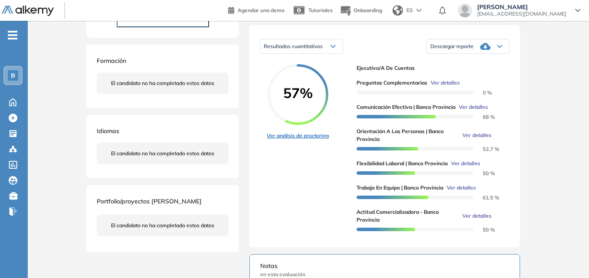  What do you see at coordinates (391, 83) in the screenshot?
I see `span: Preguntas complementarias` at bounding box center [391, 83].